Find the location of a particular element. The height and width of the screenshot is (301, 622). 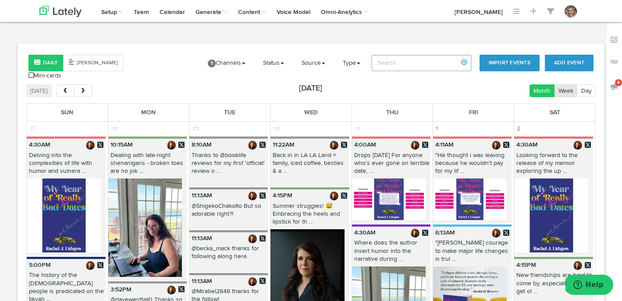

img: announcements_off.svg is located at coordinates (614, 87).